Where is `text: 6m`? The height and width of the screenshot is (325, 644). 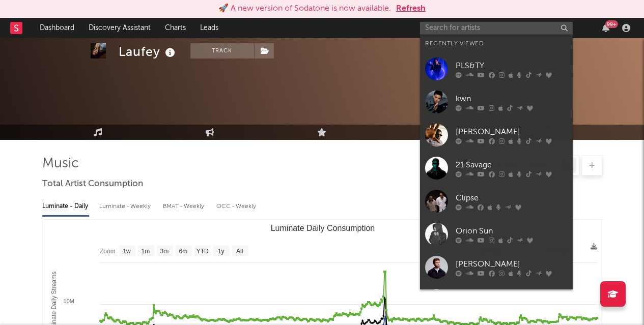 text: 6m is located at coordinates (183, 251).